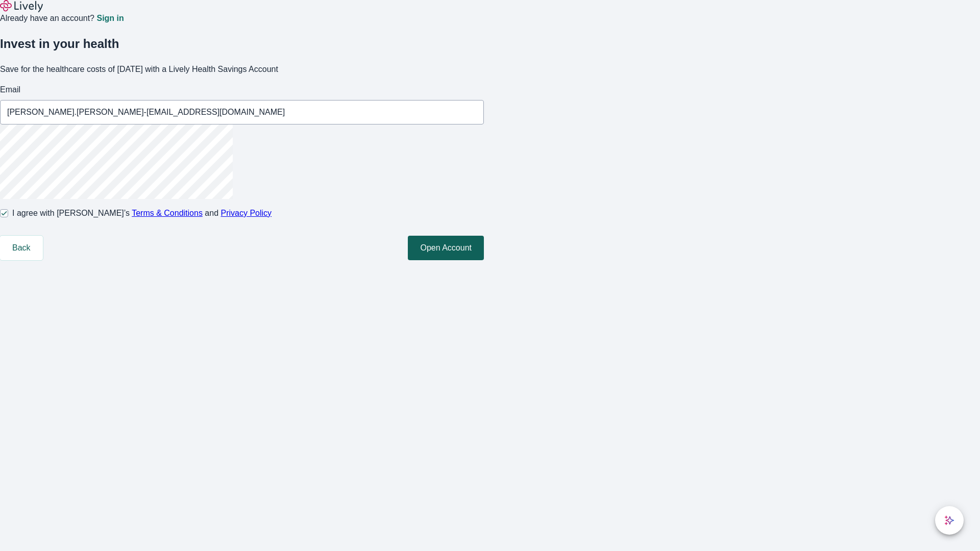 The width and height of the screenshot is (980, 551). I want to click on svg: Lively AI Assistant, so click(949, 520).